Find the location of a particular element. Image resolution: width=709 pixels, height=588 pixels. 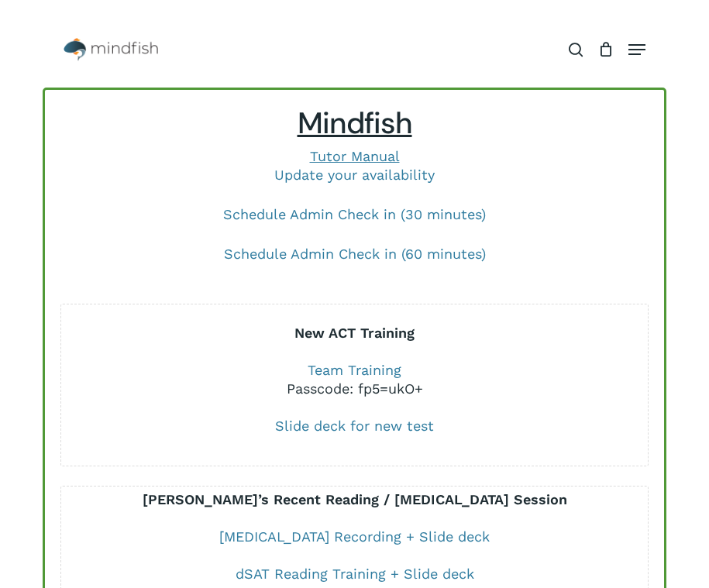

a: Cart is located at coordinates (605, 50).